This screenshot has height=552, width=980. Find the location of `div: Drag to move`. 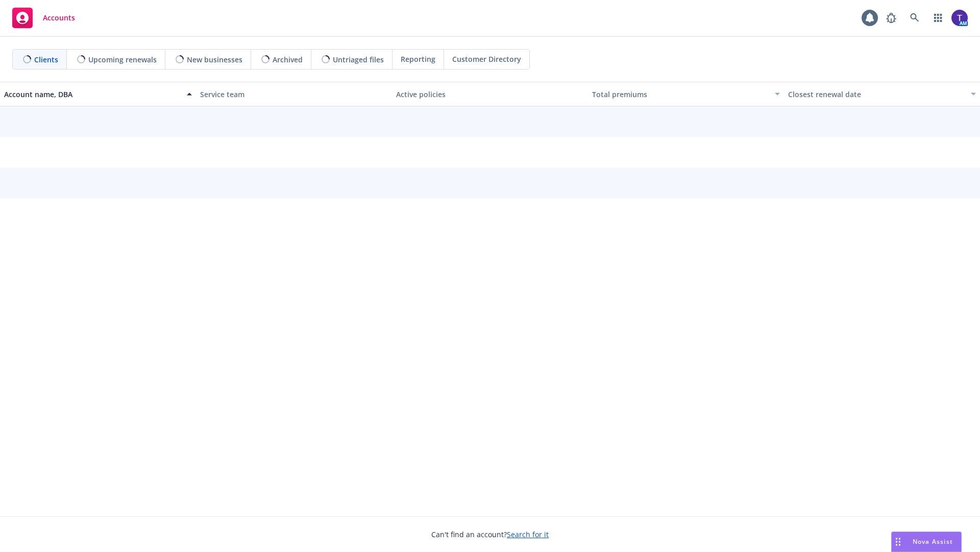

div: Drag to move is located at coordinates (898, 542).